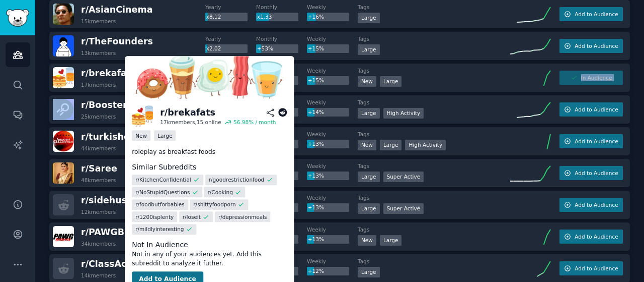  I want to click on div: 48k members, so click(98, 180).